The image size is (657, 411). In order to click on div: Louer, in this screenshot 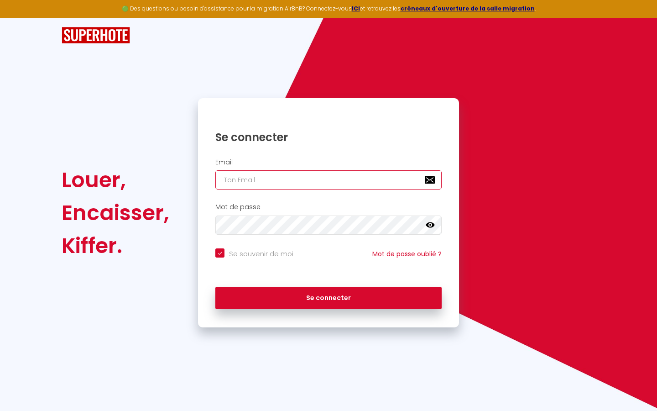, I will do `click(115, 180)`.